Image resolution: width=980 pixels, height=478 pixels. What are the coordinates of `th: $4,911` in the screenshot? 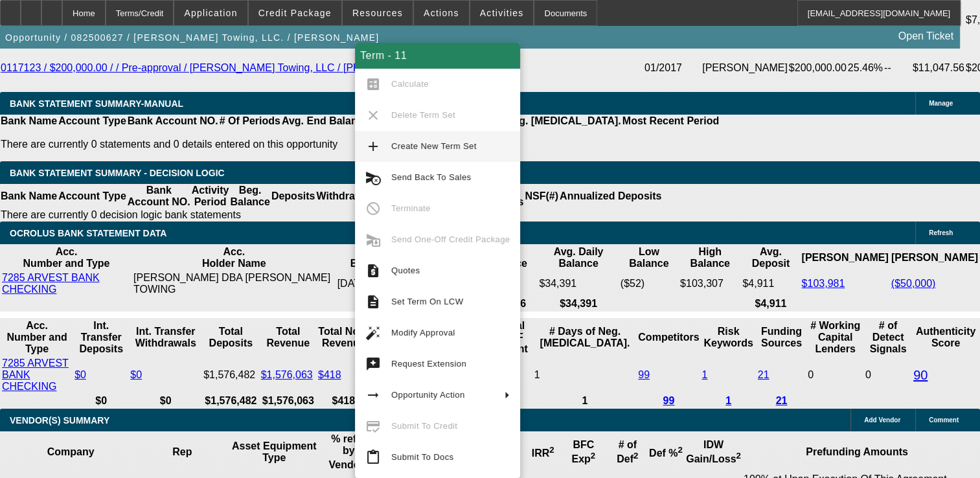 It's located at (770, 304).